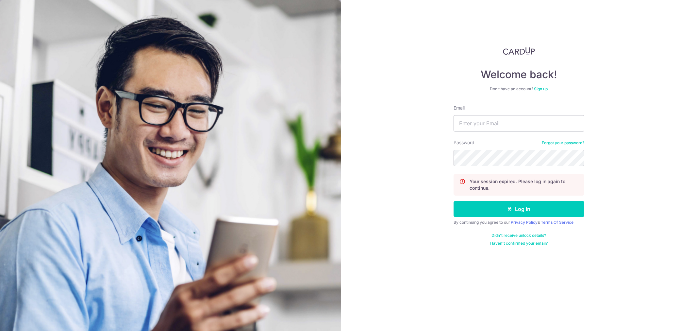 Image resolution: width=697 pixels, height=331 pixels. Describe the element at coordinates (563, 143) in the screenshot. I see `a: Forgot your password?` at that location.